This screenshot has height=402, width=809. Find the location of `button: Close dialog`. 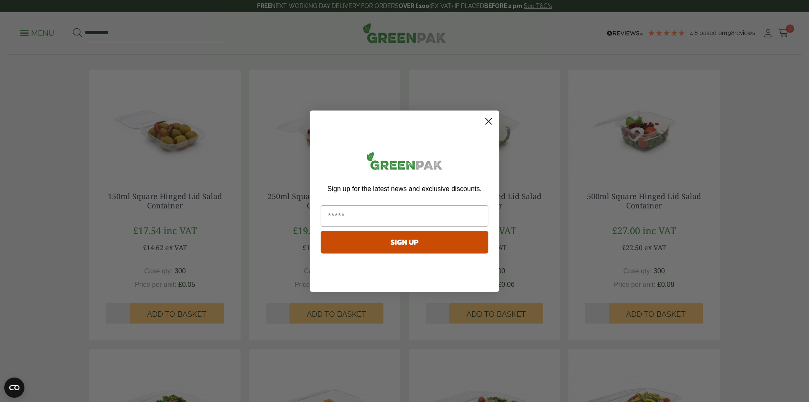

button: Close dialog is located at coordinates (488, 121).